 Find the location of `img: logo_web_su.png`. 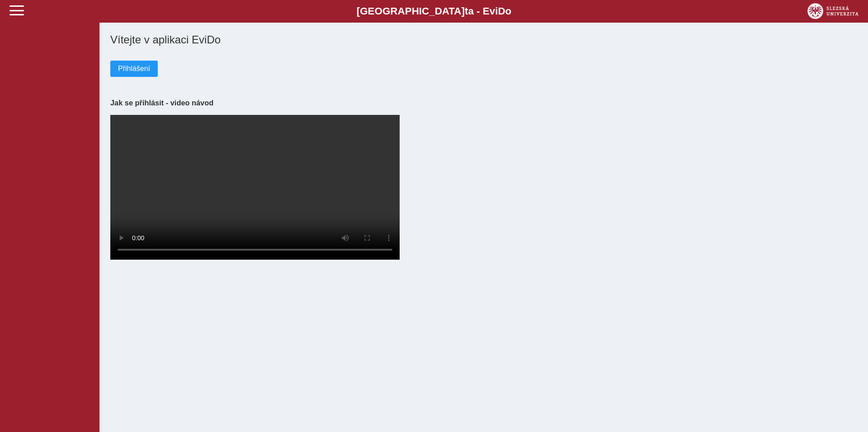

img: logo_web_su.png is located at coordinates (833, 11).